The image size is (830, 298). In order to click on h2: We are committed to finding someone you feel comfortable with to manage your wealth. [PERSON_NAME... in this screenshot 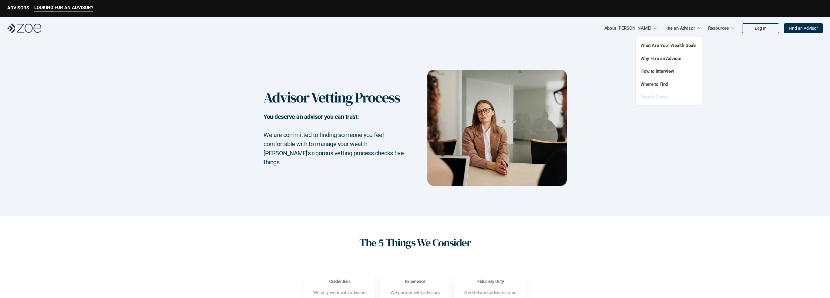, I will do `click(334, 149)`.